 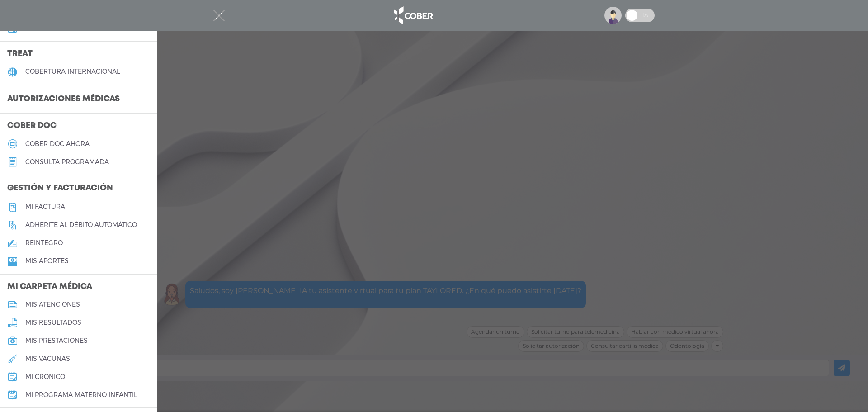 What do you see at coordinates (44, 243) in the screenshot?
I see `h5: reintegro` at bounding box center [44, 243].